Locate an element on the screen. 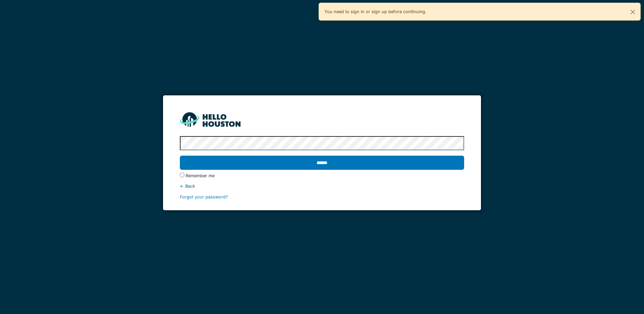 Image resolution: width=644 pixels, height=314 pixels. button: Close is located at coordinates (632, 12).